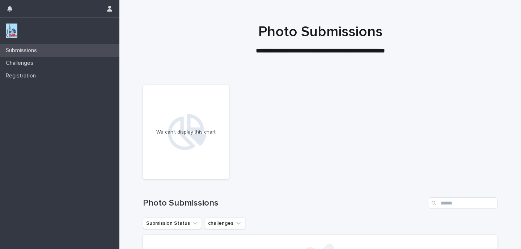 This screenshot has height=249, width=521. Describe the element at coordinates (21, 63) in the screenshot. I see `p: Challenges` at that location.